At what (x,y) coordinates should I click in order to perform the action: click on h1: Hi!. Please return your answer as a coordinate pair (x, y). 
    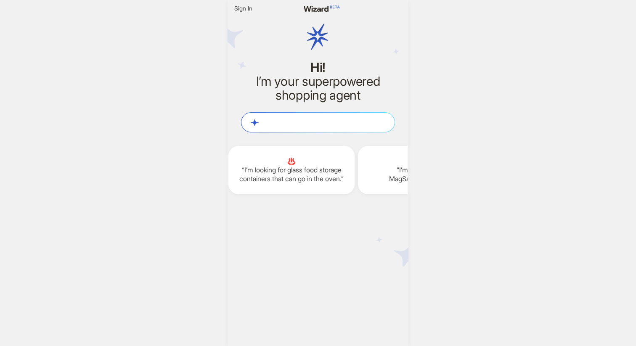
    Looking at the image, I should click on (318, 67).